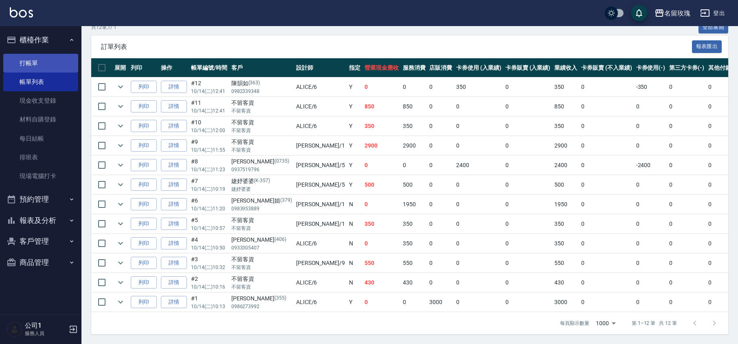  I want to click on td: 2900, so click(414, 145).